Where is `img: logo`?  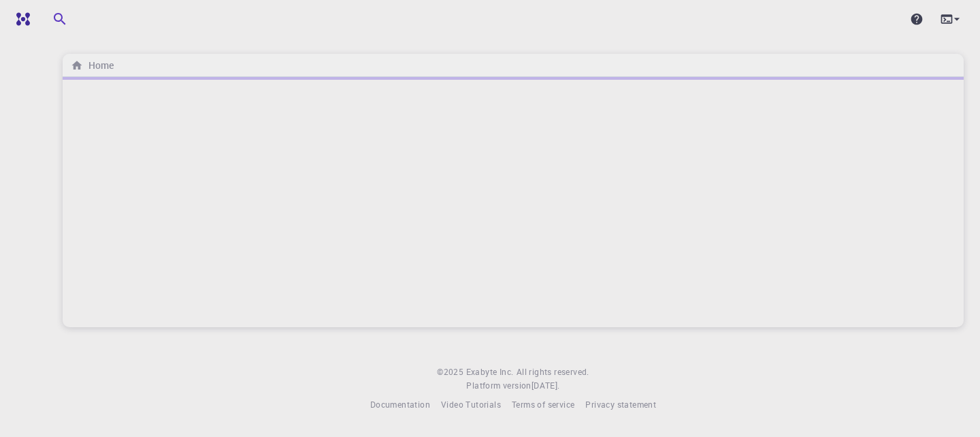
img: logo is located at coordinates (20, 19).